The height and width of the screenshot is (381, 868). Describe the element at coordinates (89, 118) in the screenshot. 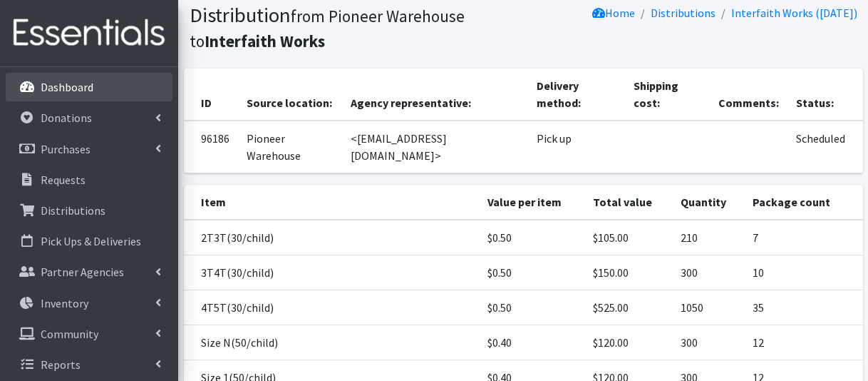

I see `a: Donations` at that location.